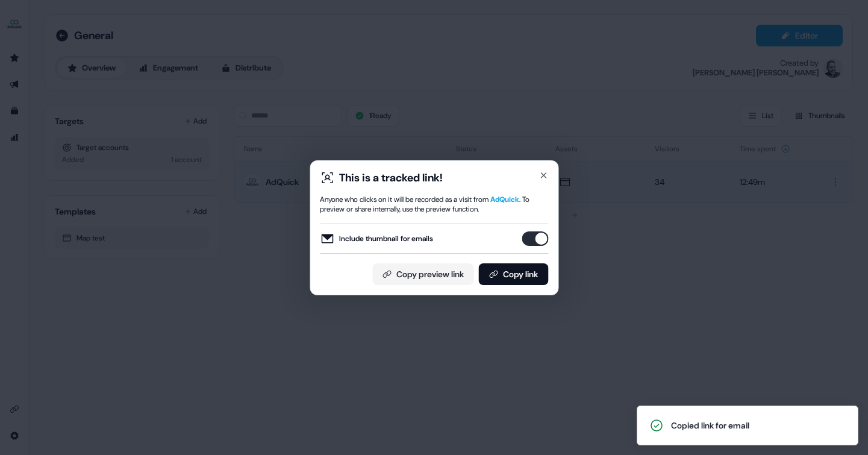 The width and height of the screenshot is (868, 455). What do you see at coordinates (710, 425) in the screenshot?
I see `div: Copied link for email` at bounding box center [710, 425].